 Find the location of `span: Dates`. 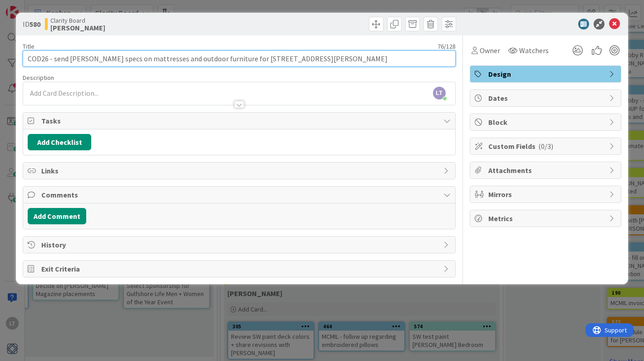

span: Dates is located at coordinates (546, 98).